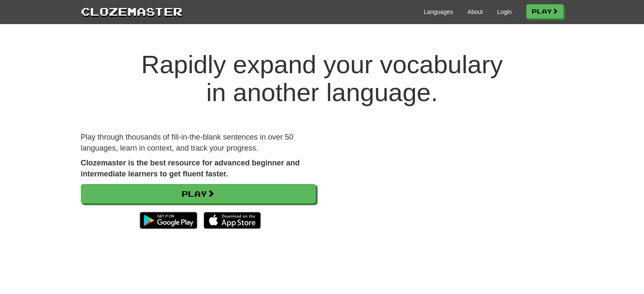 This screenshot has width=644, height=294. Describe the element at coordinates (168, 221) in the screenshot. I see `img: Get it on Google Play` at that location.